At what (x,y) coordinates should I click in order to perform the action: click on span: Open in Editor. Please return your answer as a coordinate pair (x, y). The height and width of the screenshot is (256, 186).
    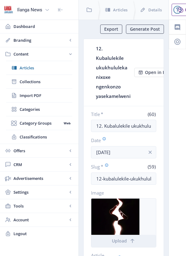
    Looking at the image, I should click on (160, 72).